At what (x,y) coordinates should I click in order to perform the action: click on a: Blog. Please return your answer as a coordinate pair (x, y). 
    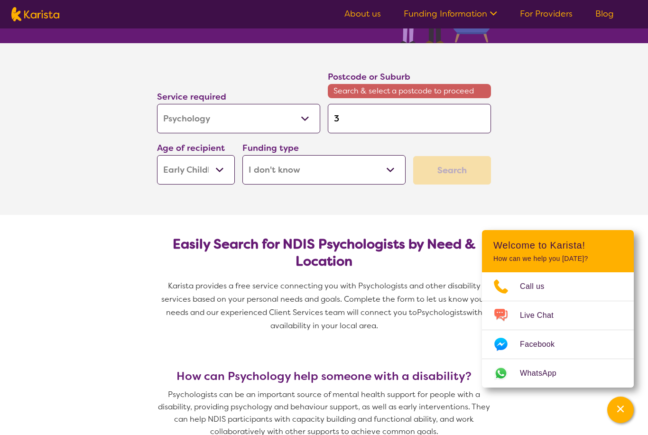
    Looking at the image, I should click on (605, 14).